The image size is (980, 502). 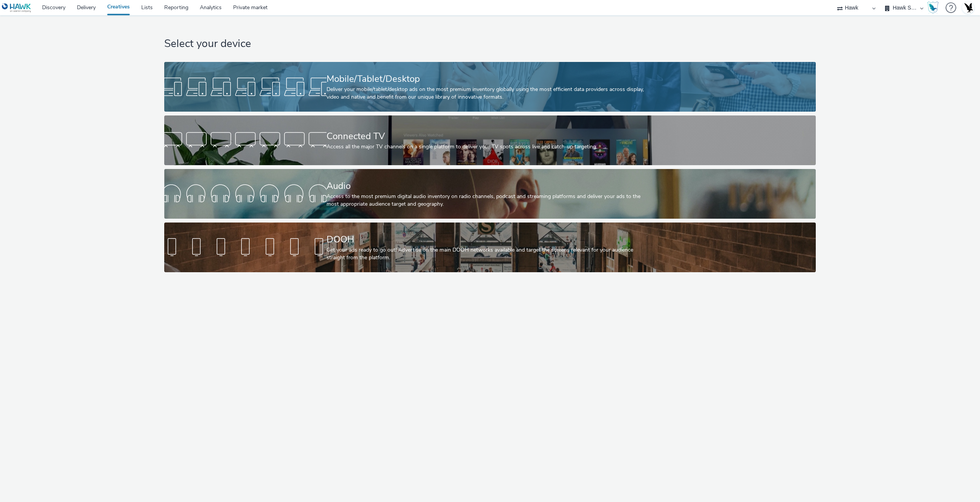 What do you see at coordinates (489, 254) in the screenshot?
I see `div: Get your ads ready to go out! Advertise on the main DOOH networks available and target the screen...` at bounding box center [489, 254].